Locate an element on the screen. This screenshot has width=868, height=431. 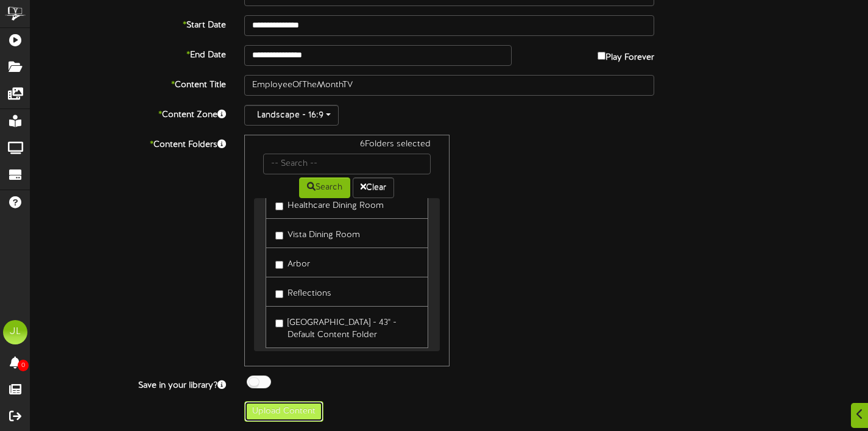
label: Save in your library? is located at coordinates (128, 384).